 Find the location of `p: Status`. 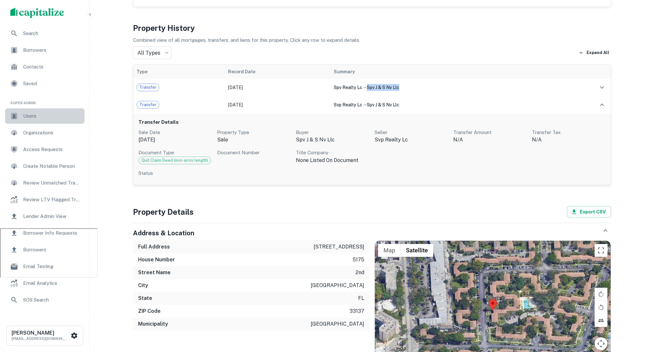

p: Status is located at coordinates (372, 173).